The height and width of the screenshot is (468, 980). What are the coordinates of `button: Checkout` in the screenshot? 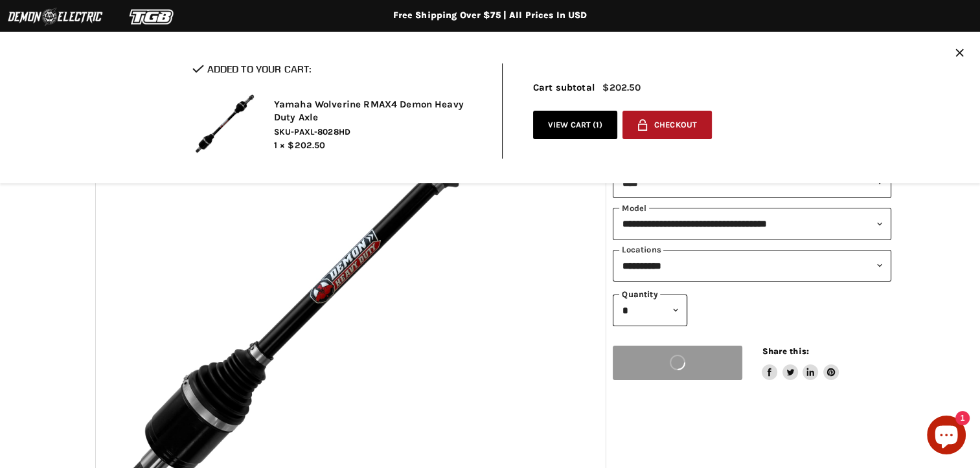 It's located at (667, 125).